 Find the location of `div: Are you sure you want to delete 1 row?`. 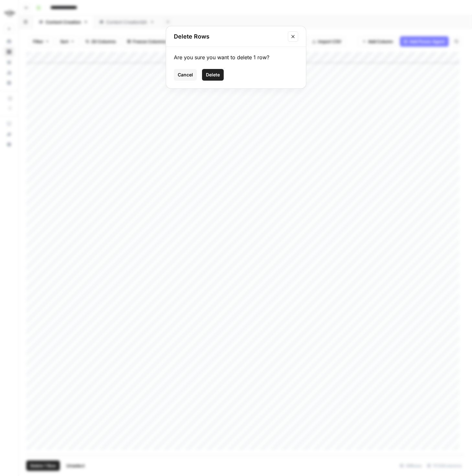

div: Are you sure you want to delete 1 row? is located at coordinates (236, 57).